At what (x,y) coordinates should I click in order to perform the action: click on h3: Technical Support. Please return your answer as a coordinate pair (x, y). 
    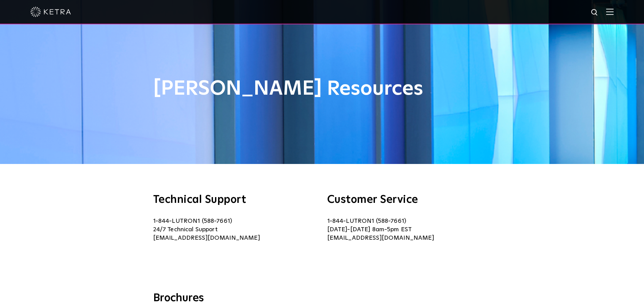
    Looking at the image, I should click on (235, 200).